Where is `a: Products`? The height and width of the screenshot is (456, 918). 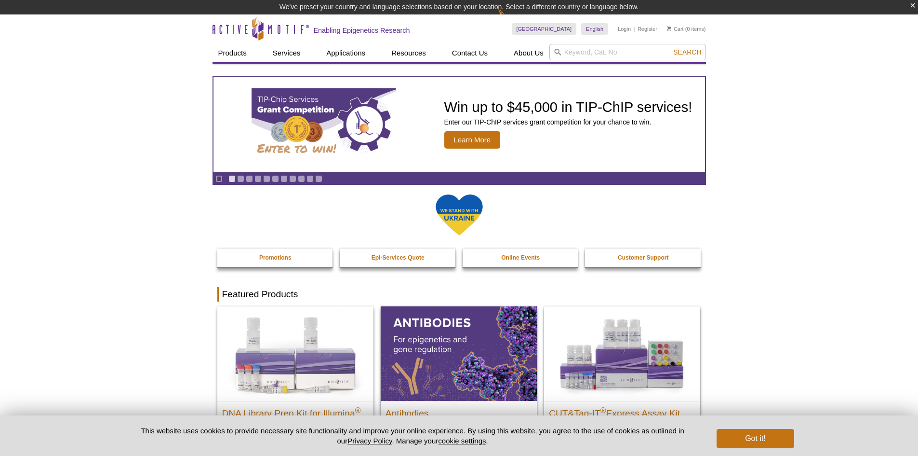 a: Products is located at coordinates (232, 53).